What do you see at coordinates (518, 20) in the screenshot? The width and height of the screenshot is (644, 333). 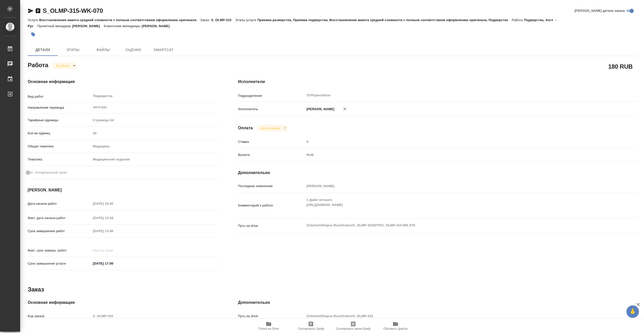 I see `p: Работа` at bounding box center [518, 20].